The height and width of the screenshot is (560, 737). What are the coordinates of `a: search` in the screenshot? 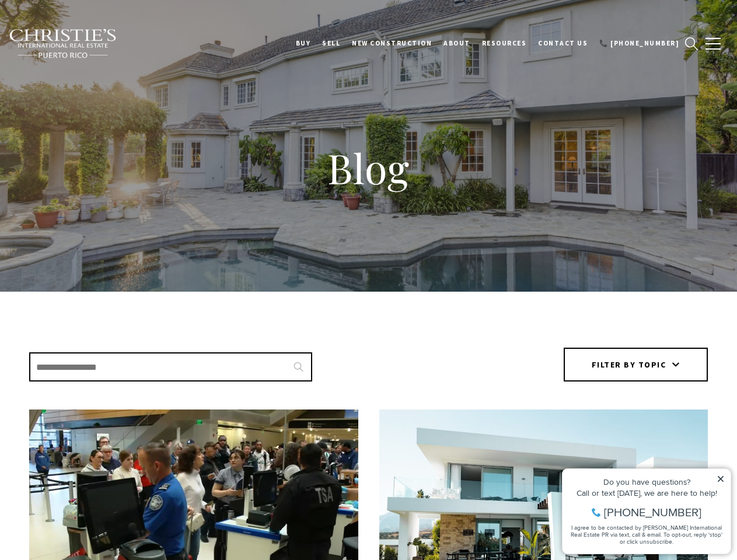 It's located at (691, 44).